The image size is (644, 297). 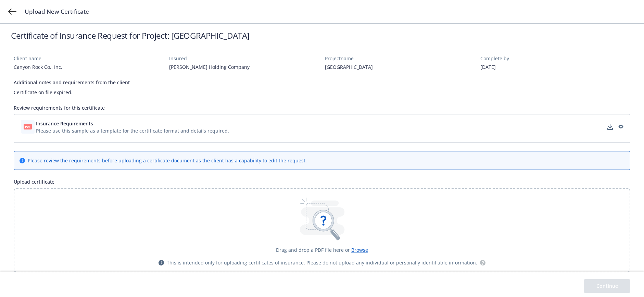 What do you see at coordinates (89, 58) in the screenshot?
I see `div: Client name` at bounding box center [89, 58].